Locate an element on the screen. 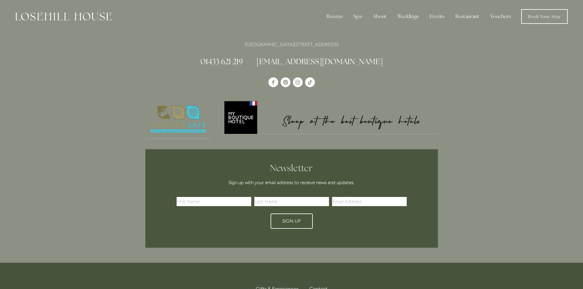  button: Sign Up is located at coordinates (291, 221).